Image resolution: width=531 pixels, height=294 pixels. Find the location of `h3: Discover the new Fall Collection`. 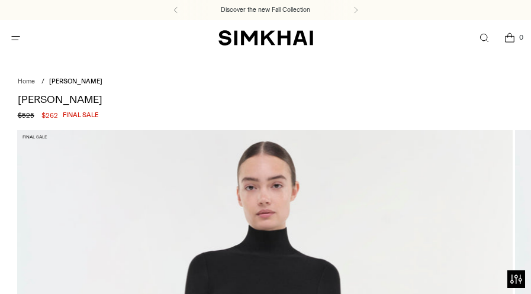

h3: Discover the new Fall Collection is located at coordinates (265, 10).